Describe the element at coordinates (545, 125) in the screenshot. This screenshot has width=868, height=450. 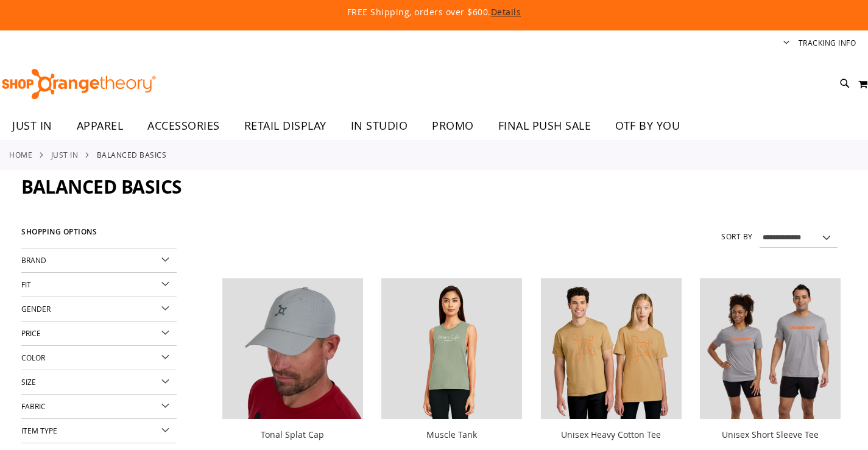
I see `span: FINAL PUSH SALE` at that location.